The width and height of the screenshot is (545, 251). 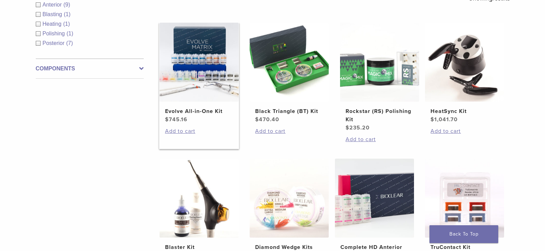 I want to click on h2: Rockstar (RS) Polishing Kit, so click(x=380, y=116).